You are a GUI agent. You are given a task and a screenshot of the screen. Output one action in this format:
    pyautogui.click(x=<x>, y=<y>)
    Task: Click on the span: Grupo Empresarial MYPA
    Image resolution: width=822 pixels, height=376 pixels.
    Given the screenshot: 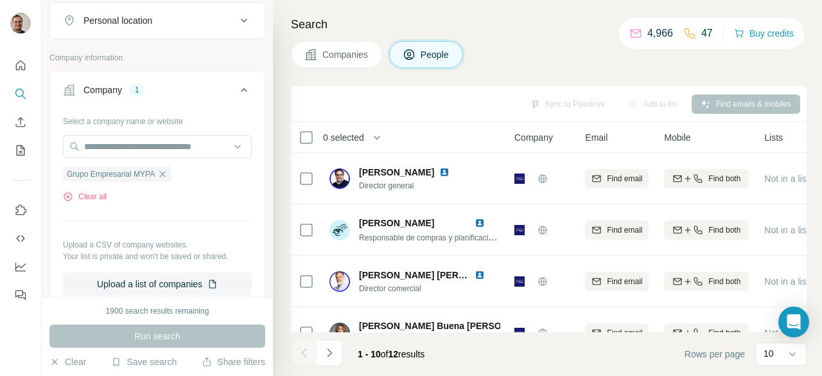 What is the action you would take?
    pyautogui.click(x=110, y=174)
    